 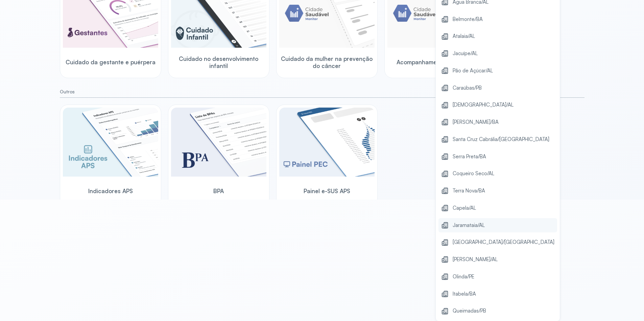 I want to click on span: Jaramataia/AL, so click(x=469, y=225).